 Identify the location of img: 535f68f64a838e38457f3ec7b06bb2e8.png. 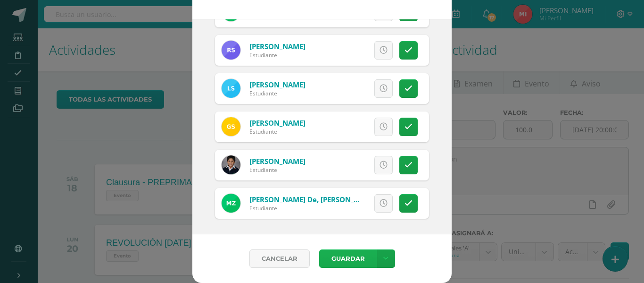
(231, 50).